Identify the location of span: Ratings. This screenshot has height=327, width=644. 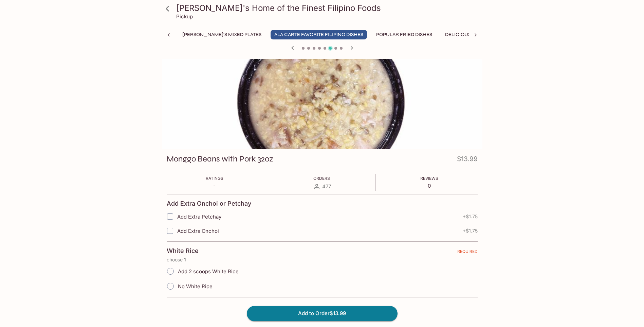
(214, 178).